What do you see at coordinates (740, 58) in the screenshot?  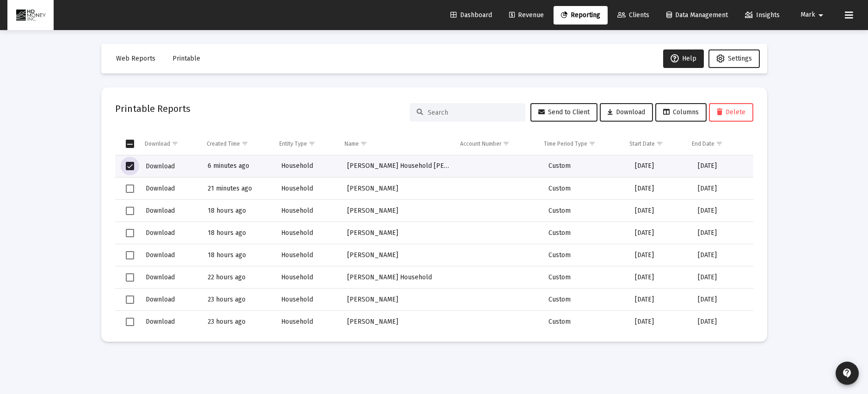 I see `span: Settings` at bounding box center [740, 58].